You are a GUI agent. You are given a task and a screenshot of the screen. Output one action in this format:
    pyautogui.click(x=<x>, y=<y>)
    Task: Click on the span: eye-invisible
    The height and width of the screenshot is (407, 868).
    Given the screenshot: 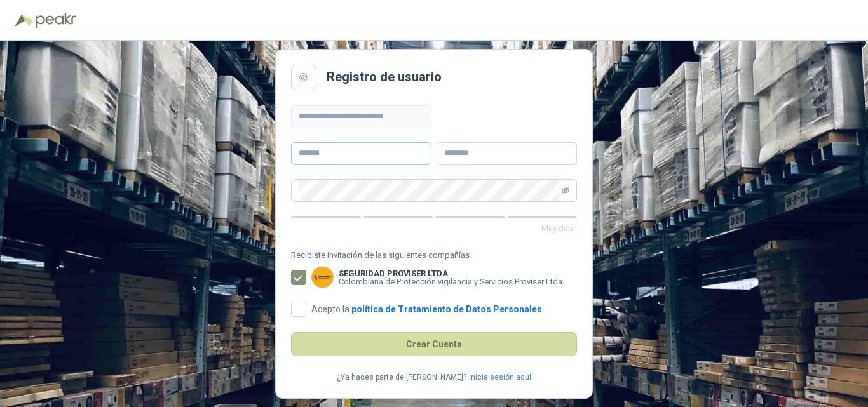 What is the action you would take?
    pyautogui.click(x=565, y=190)
    